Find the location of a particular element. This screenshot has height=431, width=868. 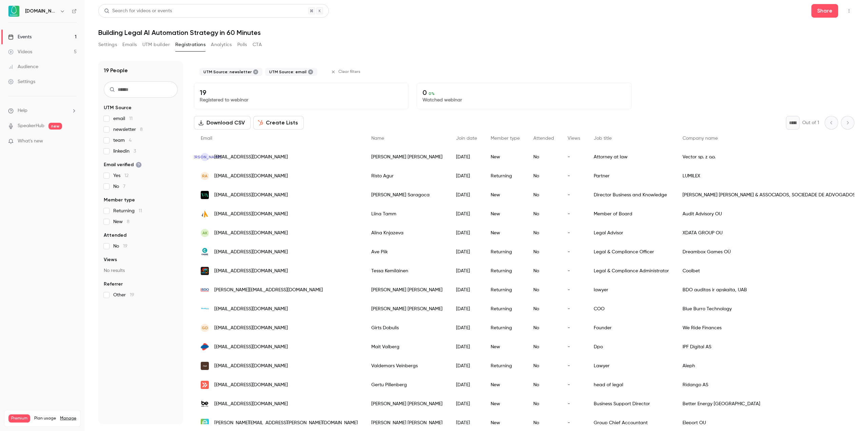

span: 11 is located at coordinates (131, 118).